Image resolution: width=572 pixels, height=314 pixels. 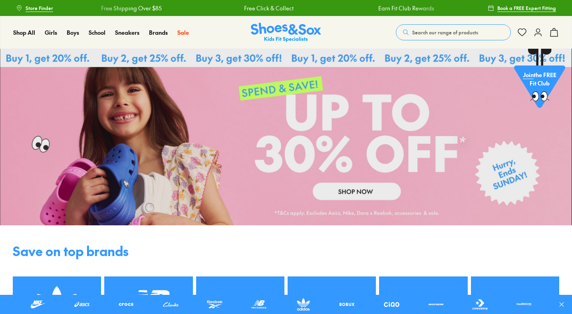 I want to click on a: School, so click(x=97, y=32).